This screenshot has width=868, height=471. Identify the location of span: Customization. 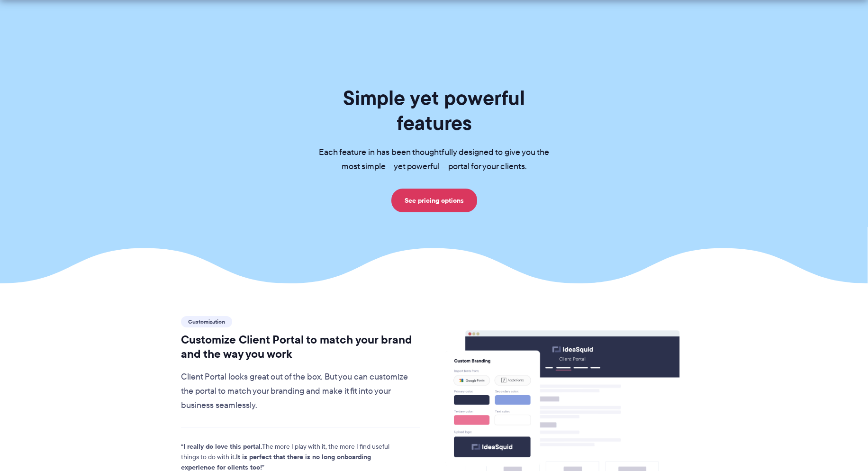
(207, 322).